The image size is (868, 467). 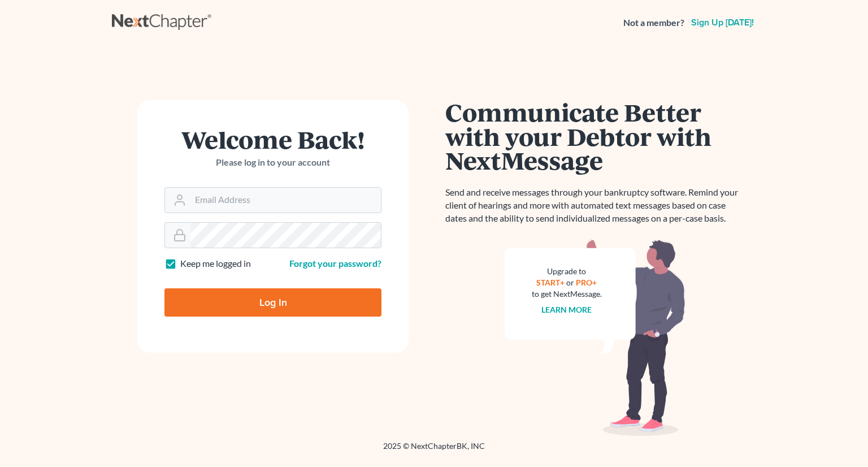 I want to click on span: or, so click(x=571, y=282).